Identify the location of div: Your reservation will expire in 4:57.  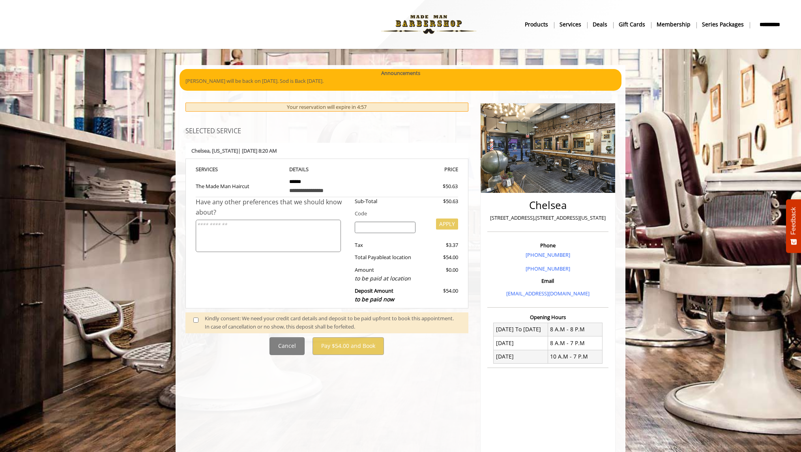
(327, 107).